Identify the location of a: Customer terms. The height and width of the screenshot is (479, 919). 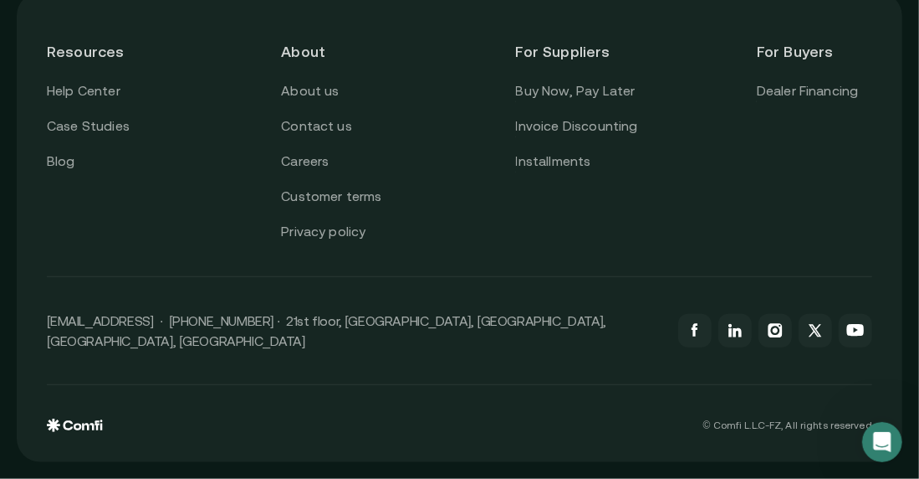
(331, 197).